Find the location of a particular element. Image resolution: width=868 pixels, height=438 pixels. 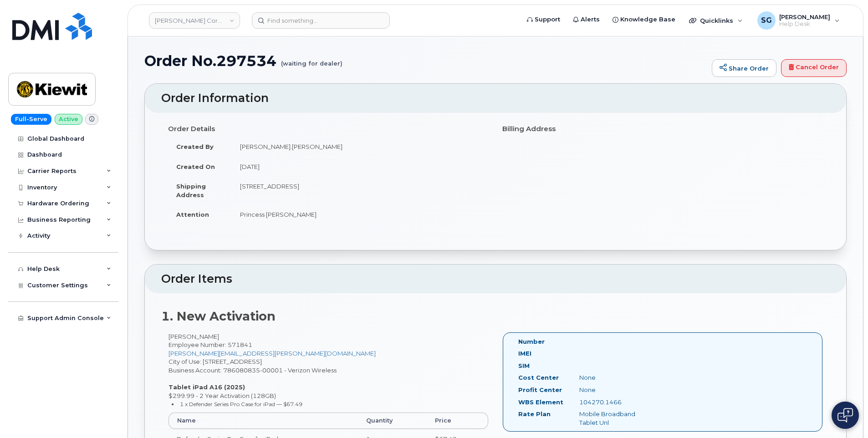

span: Employee Number: 571841 is located at coordinates (211, 344).